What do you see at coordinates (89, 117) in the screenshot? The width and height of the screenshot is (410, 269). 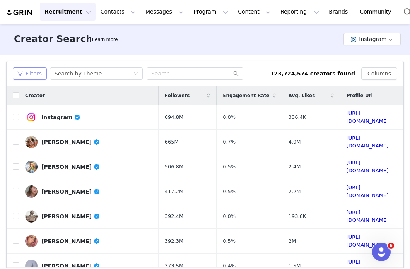 I see `a: Instagram` at bounding box center [89, 117].